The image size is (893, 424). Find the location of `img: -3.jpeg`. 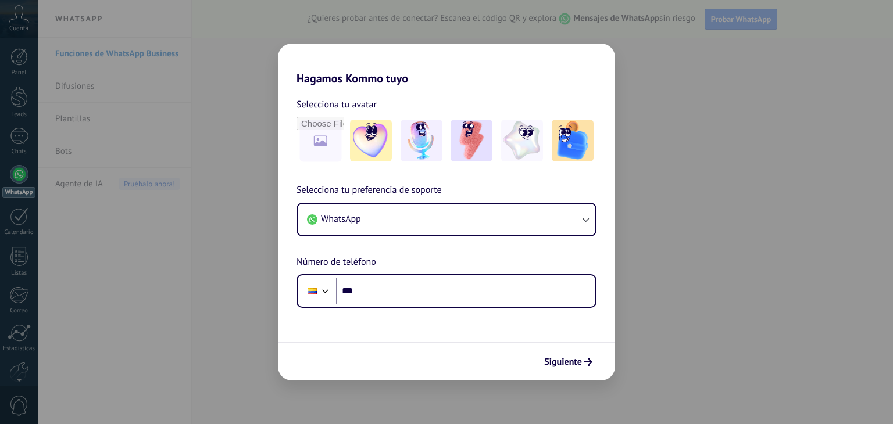

img: -3.jpeg is located at coordinates (471, 141).